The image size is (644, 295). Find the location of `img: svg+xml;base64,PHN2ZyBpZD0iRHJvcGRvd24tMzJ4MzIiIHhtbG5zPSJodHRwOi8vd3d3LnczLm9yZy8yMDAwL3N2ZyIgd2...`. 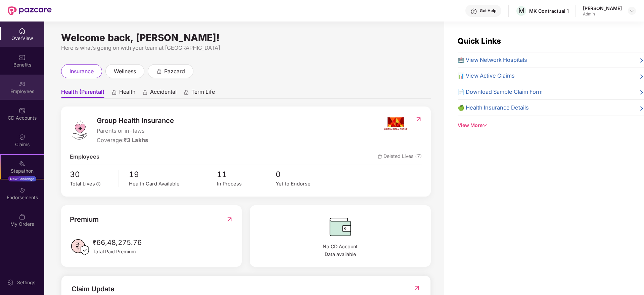

img: svg+xml;base64,PHN2ZyBpZD0iRHJvcGRvd24tMzJ4MzIiIHhtbG5zPSJodHRwOi8vd3d3LnczLm9yZy8yMDAwL3N2ZyIgd2... is located at coordinates (632, 11).